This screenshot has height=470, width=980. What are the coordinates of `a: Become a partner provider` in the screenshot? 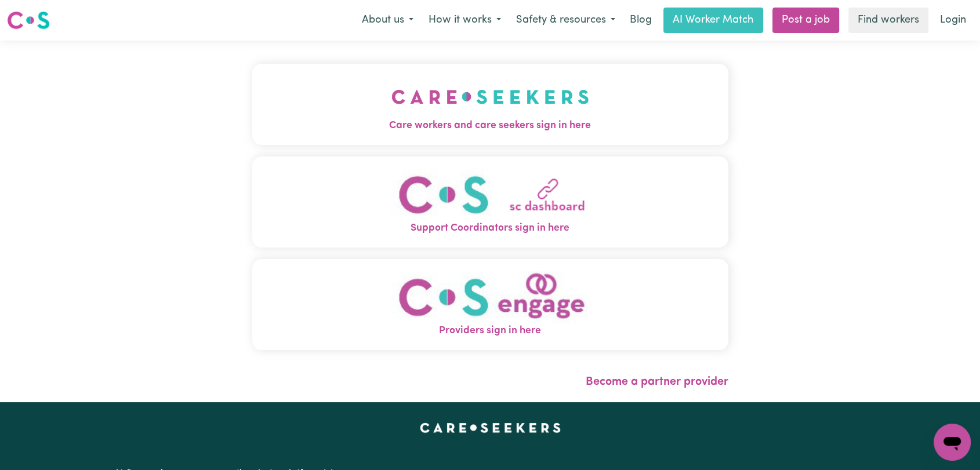 It's located at (657, 382).